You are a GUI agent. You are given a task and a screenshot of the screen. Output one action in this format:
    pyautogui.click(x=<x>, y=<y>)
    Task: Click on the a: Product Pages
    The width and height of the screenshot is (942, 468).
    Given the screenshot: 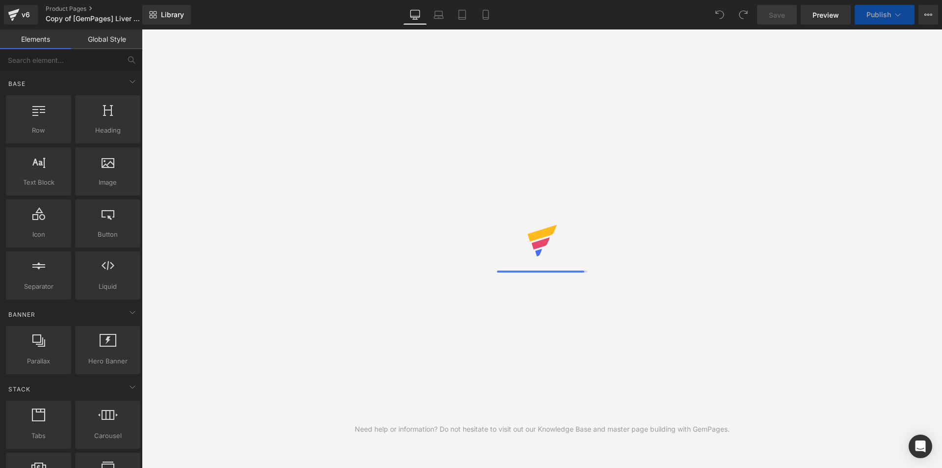 What is the action you would take?
    pyautogui.click(x=102, y=9)
    